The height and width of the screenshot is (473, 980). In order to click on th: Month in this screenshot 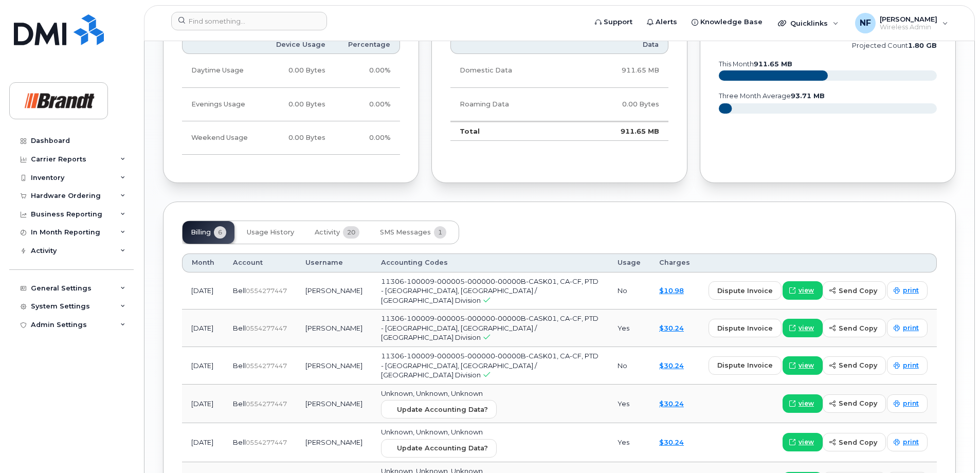, I will do `click(203, 262)`.